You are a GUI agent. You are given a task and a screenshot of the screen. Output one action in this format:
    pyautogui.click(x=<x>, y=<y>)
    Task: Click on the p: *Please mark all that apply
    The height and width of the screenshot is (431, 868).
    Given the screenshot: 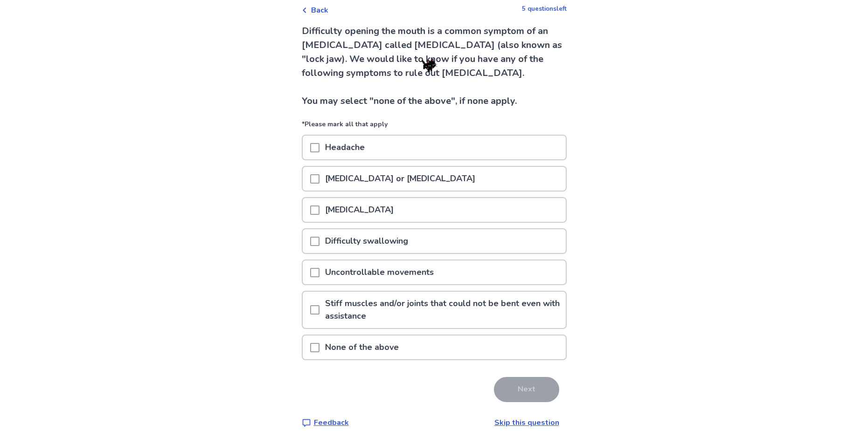 What is the action you would take?
    pyautogui.click(x=434, y=127)
    